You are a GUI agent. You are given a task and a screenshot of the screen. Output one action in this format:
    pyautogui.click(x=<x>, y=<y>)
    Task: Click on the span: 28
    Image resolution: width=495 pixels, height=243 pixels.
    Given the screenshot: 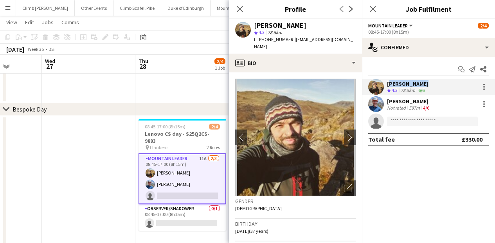 What is the action you would take?
    pyautogui.click(x=143, y=66)
    